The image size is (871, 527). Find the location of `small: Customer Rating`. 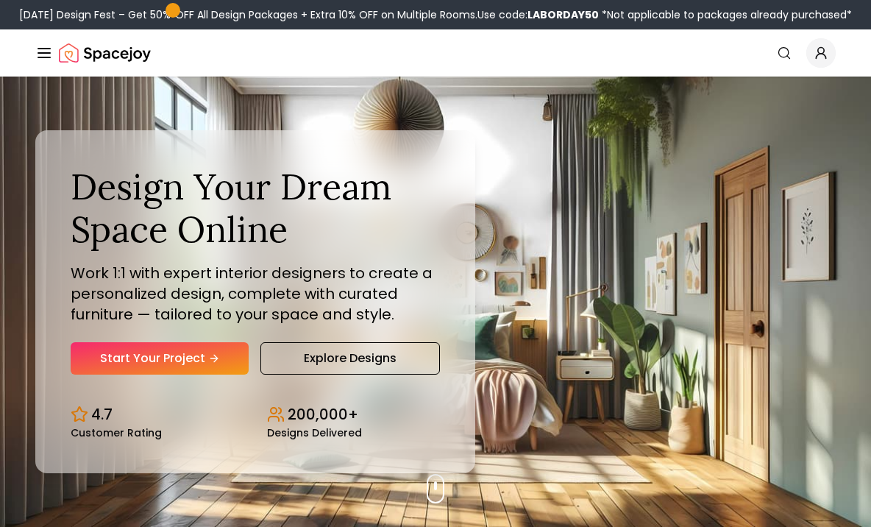

small: Customer Rating is located at coordinates (116, 433).